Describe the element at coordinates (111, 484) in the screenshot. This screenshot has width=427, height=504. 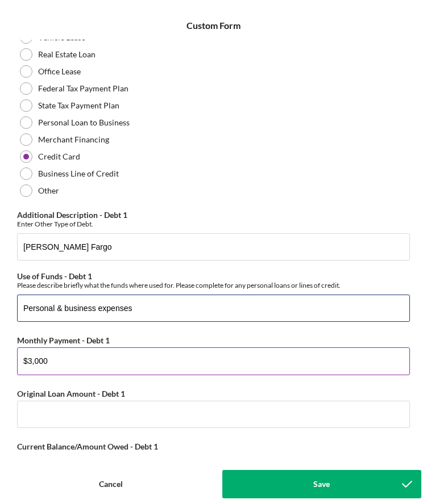
I see `button: Cancel` at that location.